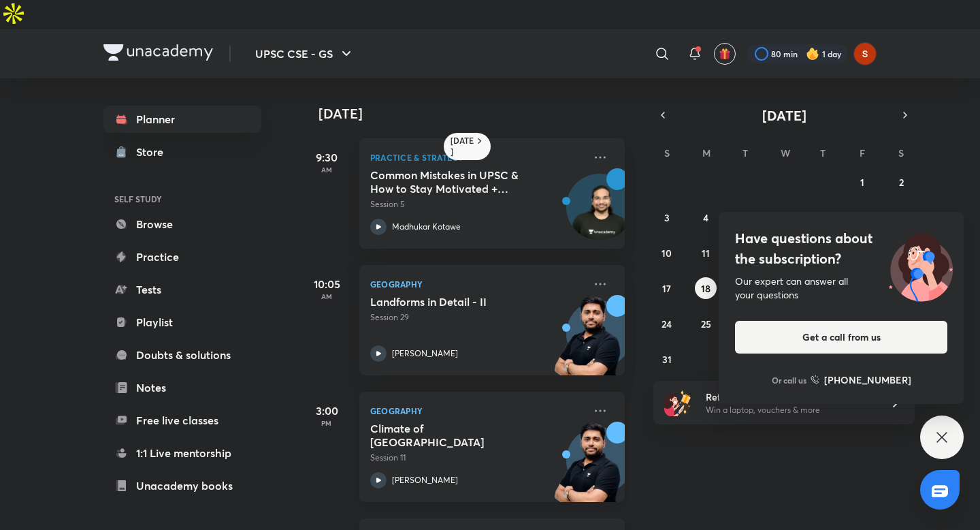 The height and width of the screenshot is (530, 980). What do you see at coordinates (667, 252) in the screenshot?
I see `button: August 10, 2025` at bounding box center [667, 252].